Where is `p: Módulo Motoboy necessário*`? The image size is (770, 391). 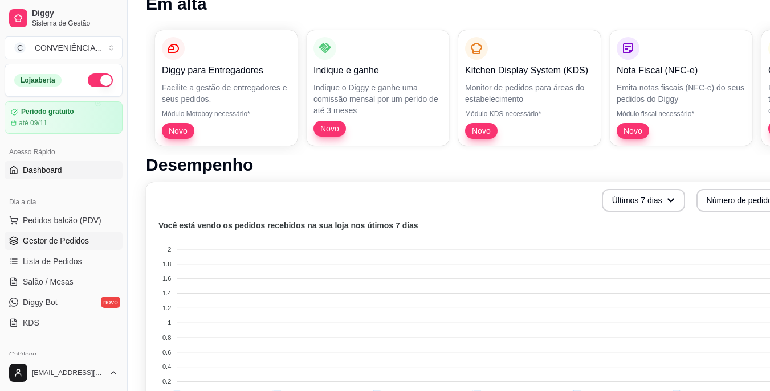 p: Módulo Motoboy necessário* is located at coordinates (226, 114).